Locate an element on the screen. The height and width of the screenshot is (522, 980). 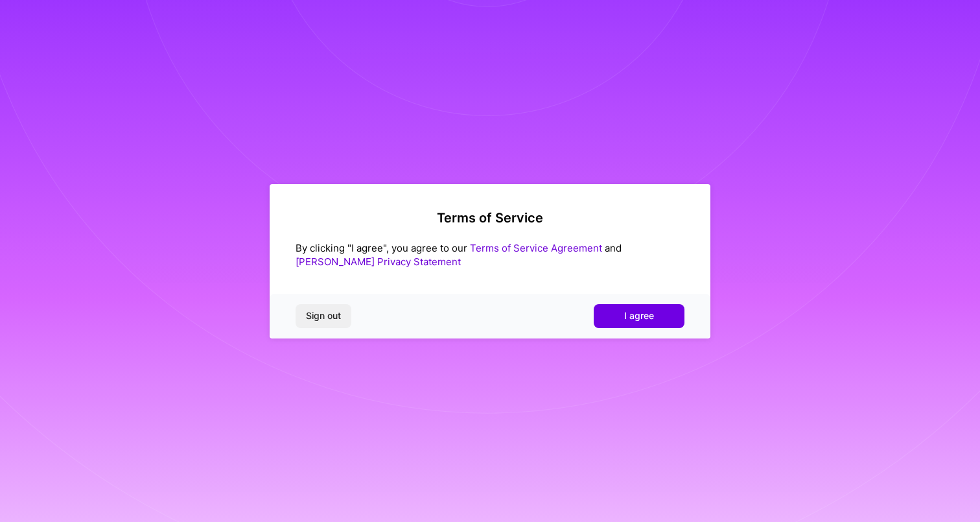
span: Sign out is located at coordinates (323, 315).